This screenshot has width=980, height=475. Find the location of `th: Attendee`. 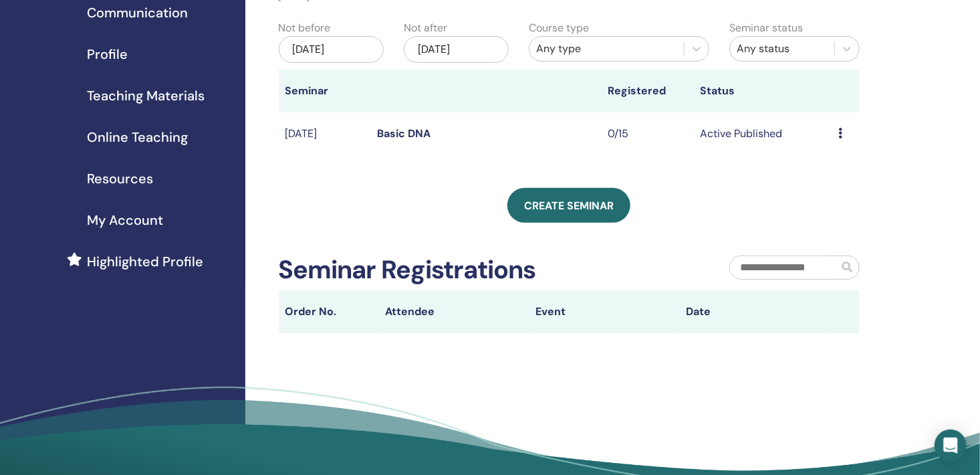

th: Attendee is located at coordinates (453, 312).